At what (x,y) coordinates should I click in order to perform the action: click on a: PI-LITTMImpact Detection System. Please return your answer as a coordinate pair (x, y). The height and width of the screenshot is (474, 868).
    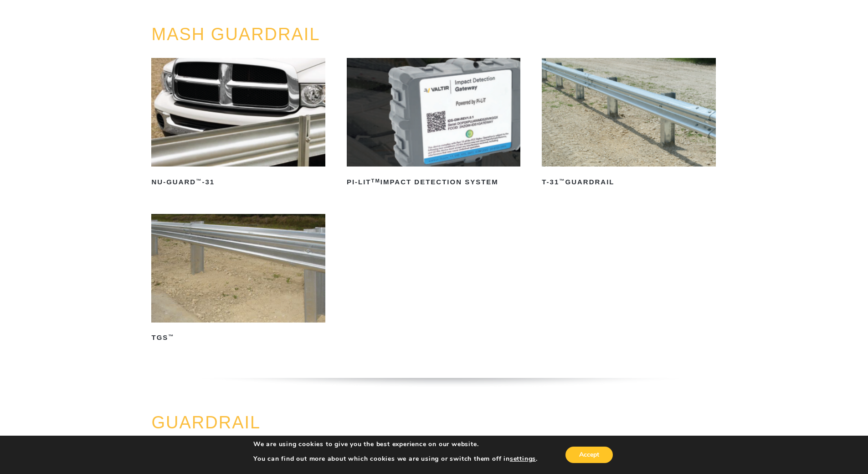
    Looking at the image, I should click on (433, 123).